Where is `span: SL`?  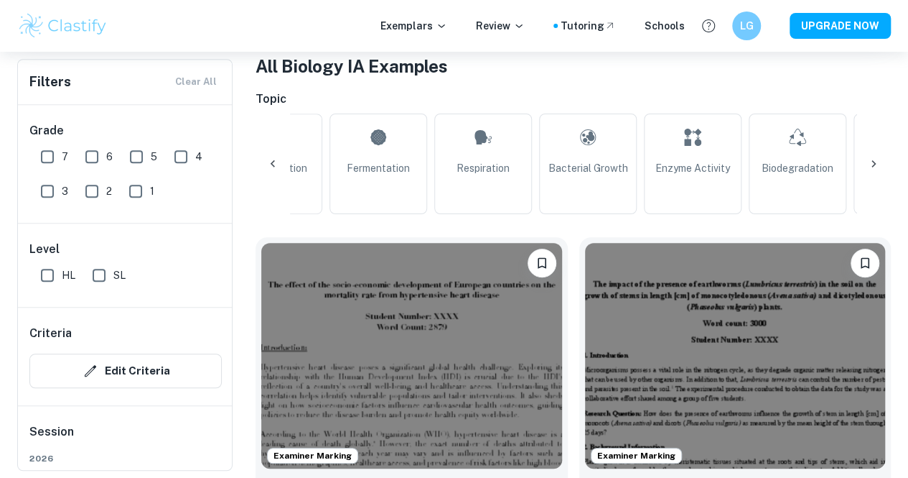 span: SL is located at coordinates (119, 275).